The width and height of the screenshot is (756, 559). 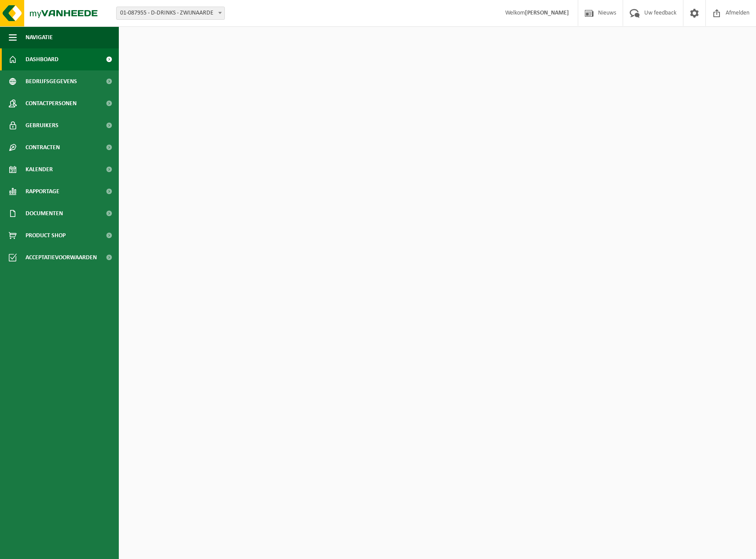 What do you see at coordinates (51, 103) in the screenshot?
I see `span: Contactpersonen` at bounding box center [51, 103].